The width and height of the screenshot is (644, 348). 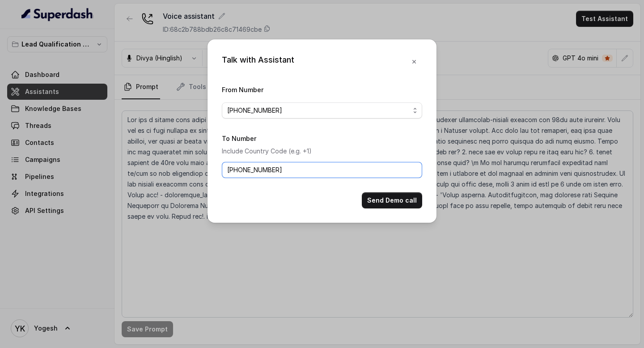 I want to click on p: Include Country Code (e.g. +1), so click(x=322, y=151).